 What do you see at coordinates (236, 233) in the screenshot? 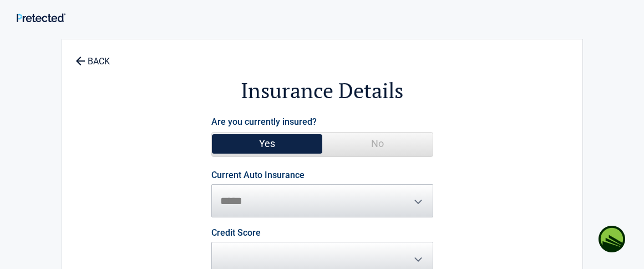
I see `label: Credit Score` at bounding box center [236, 233].